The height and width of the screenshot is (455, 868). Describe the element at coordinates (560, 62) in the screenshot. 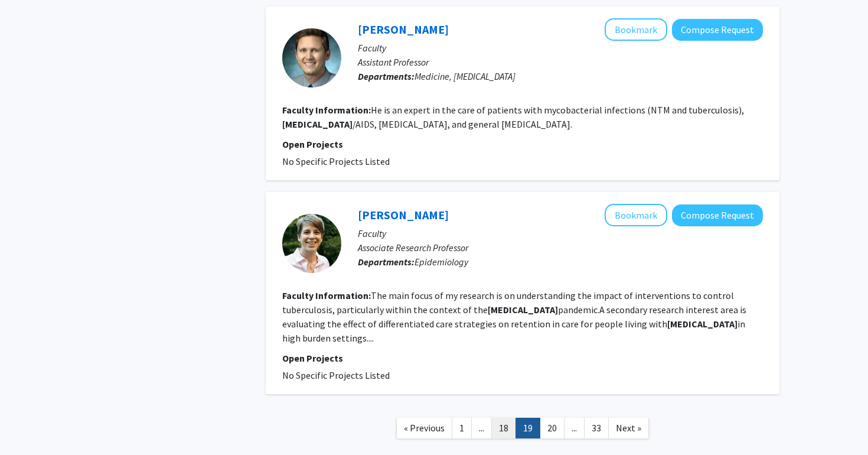

I see `p: Assistant Professor` at that location.